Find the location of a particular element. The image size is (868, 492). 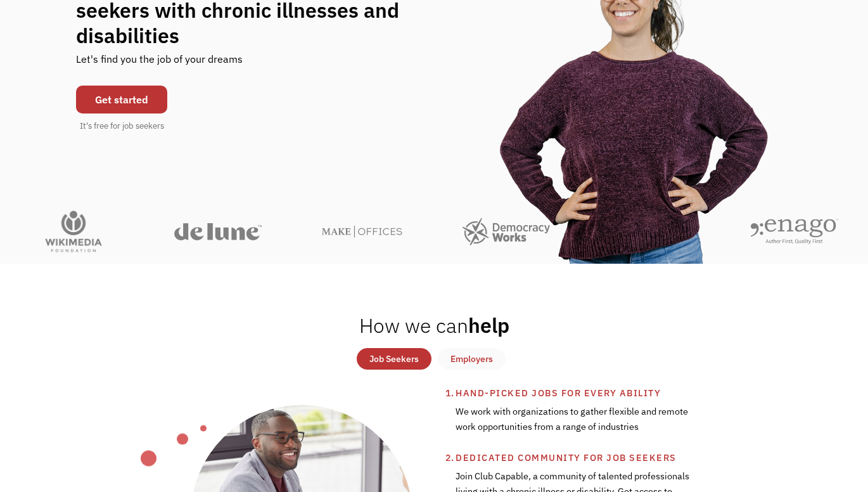

h2: help is located at coordinates (434, 325).